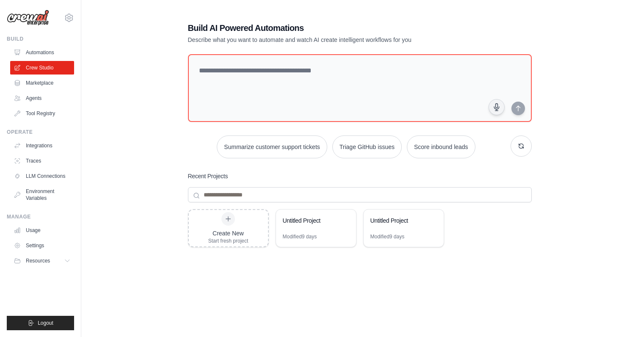 This screenshot has width=638, height=337. What do you see at coordinates (42, 246) in the screenshot?
I see `a: Settings` at bounding box center [42, 246].